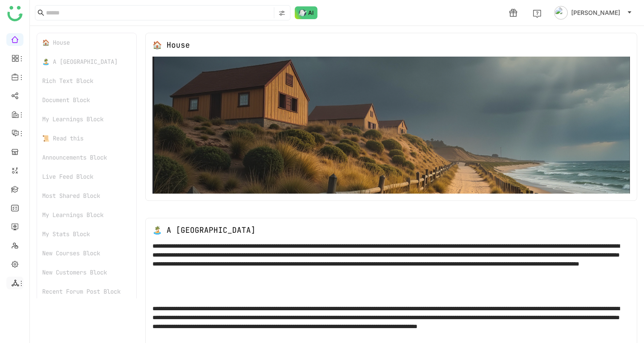 The height and width of the screenshot is (343, 644). What do you see at coordinates (86, 291) in the screenshot?
I see `div: Recent Forum Post Block` at bounding box center [86, 291].